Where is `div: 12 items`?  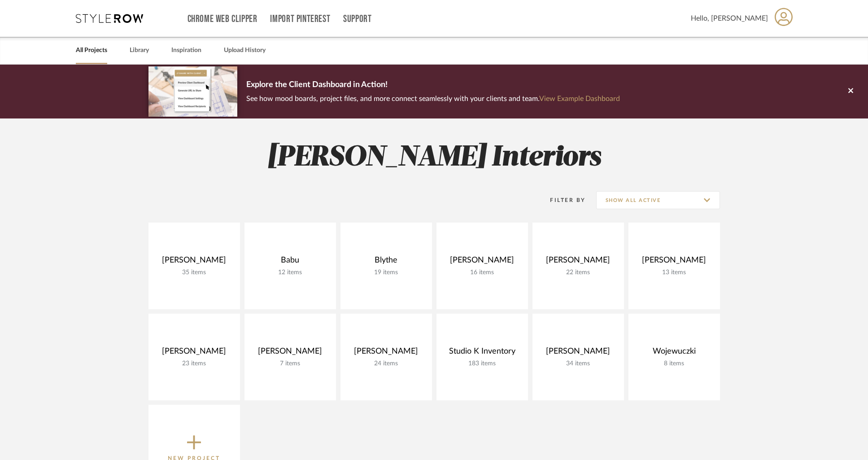
div: 12 items is located at coordinates (290, 272).